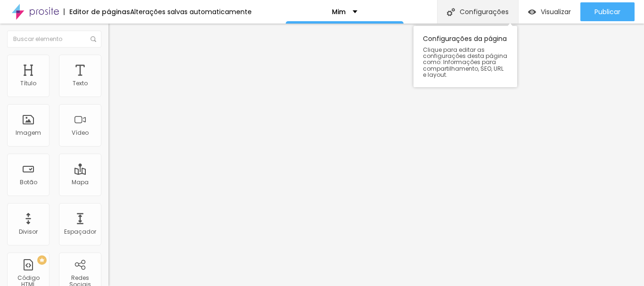  I want to click on img: view-1.svg, so click(532, 12).